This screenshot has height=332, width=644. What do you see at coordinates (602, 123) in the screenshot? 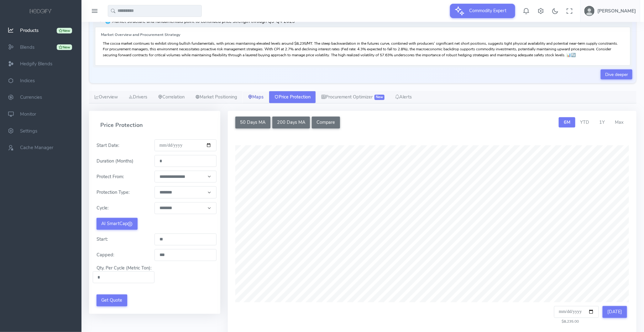
I see `span: 1Y` at bounding box center [602, 123].